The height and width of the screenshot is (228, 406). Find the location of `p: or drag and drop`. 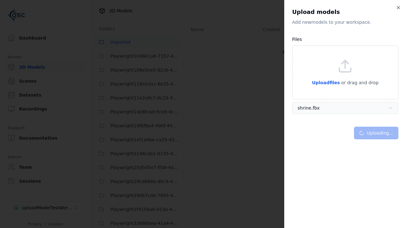

p: or drag and drop is located at coordinates (359, 83).